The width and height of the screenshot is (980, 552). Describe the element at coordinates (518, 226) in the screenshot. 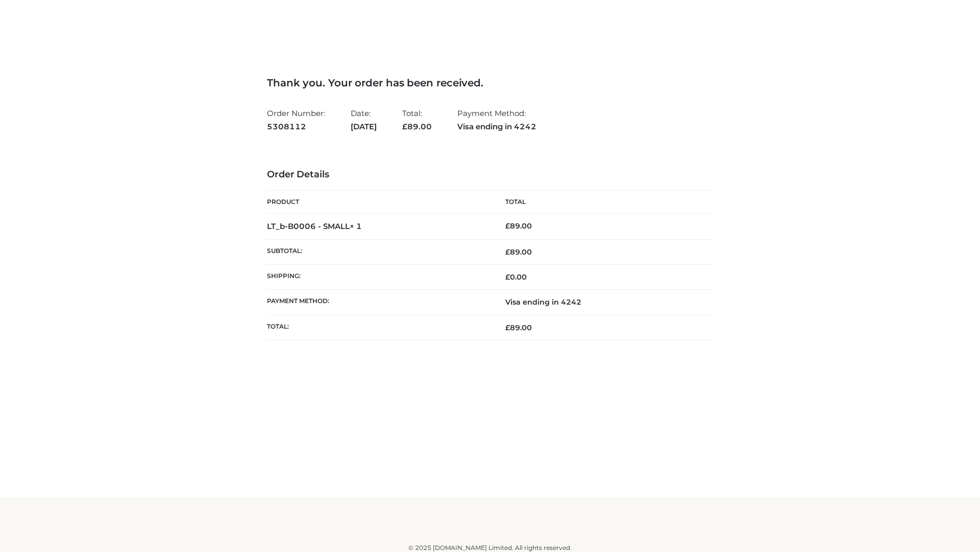

I see `bdi: 89.00` at that location.